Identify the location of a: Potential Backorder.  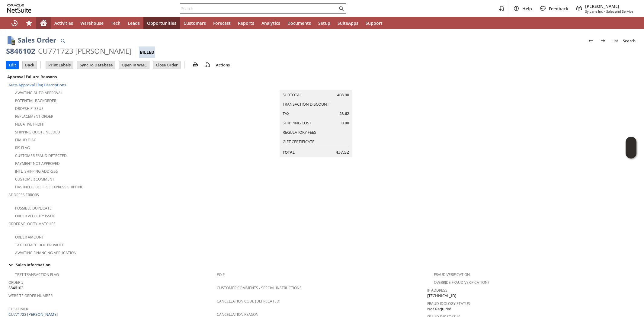
(36, 100).